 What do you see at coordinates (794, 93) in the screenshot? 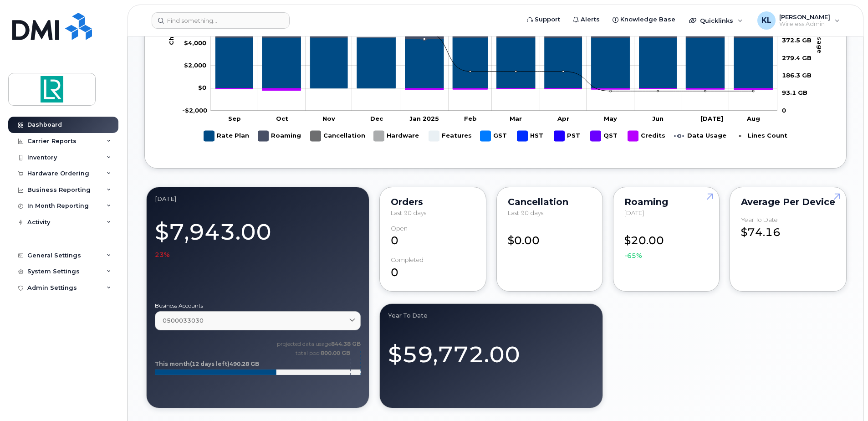
I see `tspan: 93.1 GB` at bounding box center [794, 93].